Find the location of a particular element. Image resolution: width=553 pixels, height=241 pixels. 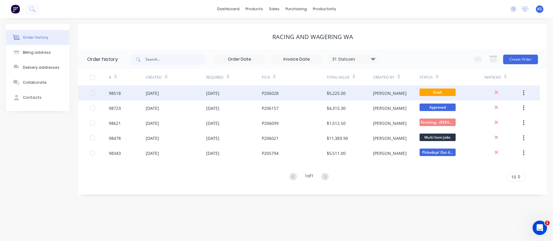

input: Invoice Date is located at coordinates (297, 59).